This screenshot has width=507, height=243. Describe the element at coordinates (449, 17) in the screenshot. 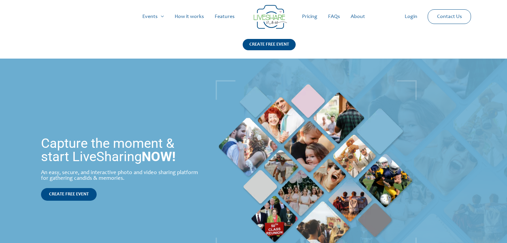

I see `a: Contact Us` at that location.